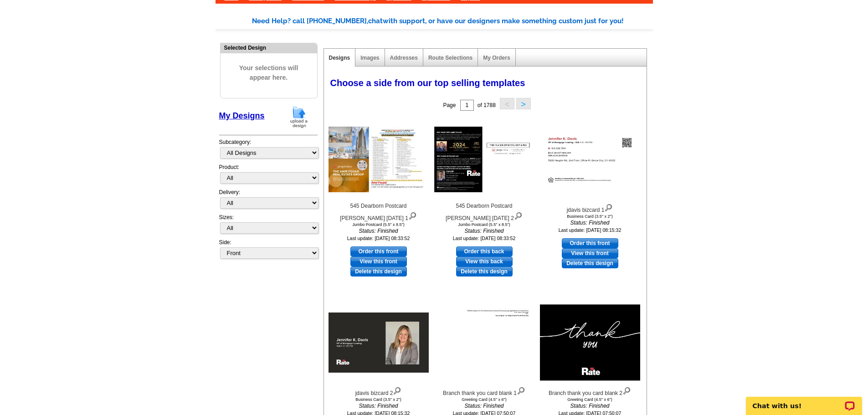 The height and width of the screenshot is (415, 868). I want to click on div: Product:, so click(268, 175).